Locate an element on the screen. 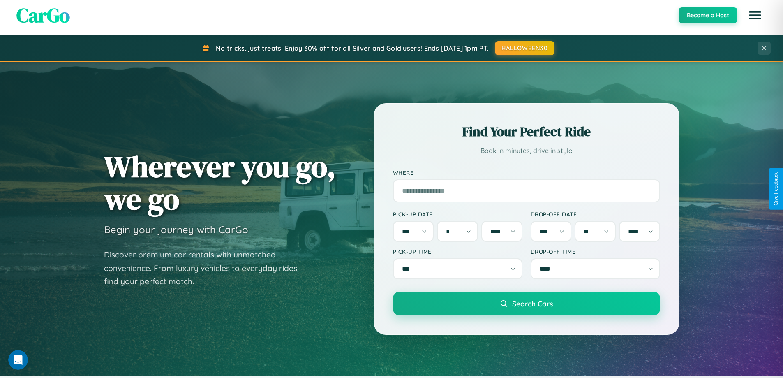  label: Drop-off Date is located at coordinates (595, 214).